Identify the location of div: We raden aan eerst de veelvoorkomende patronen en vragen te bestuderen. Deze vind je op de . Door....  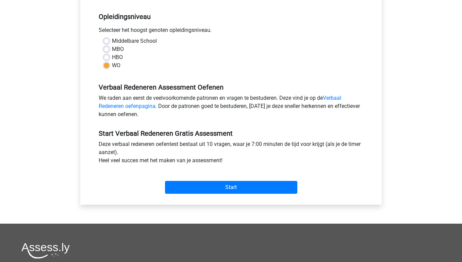
(231, 108).